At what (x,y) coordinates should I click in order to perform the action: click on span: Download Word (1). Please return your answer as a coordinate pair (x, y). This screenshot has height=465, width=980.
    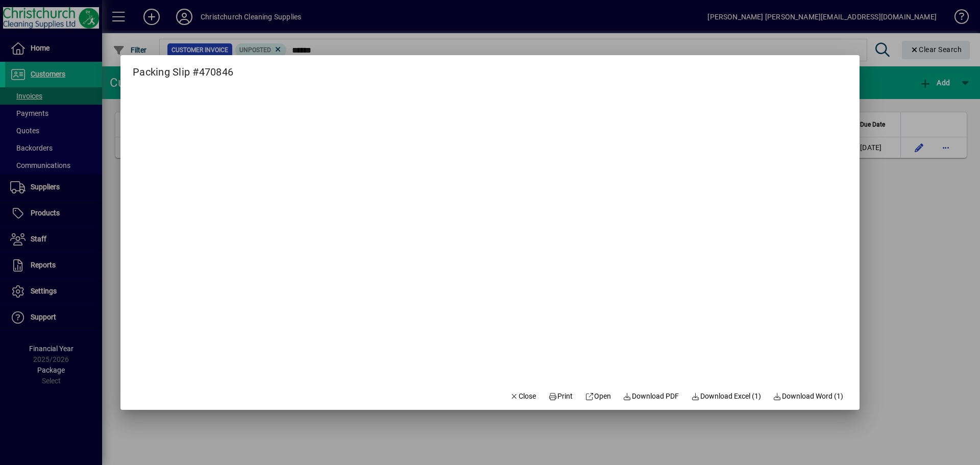
    Looking at the image, I should click on (808, 396).